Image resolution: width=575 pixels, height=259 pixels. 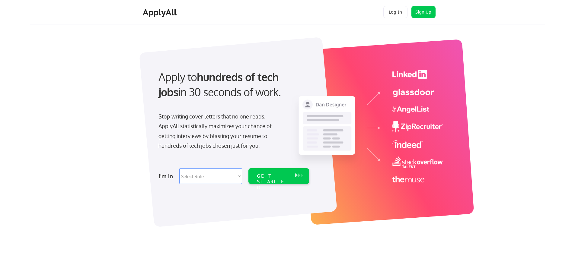 What do you see at coordinates (220, 84) in the screenshot?
I see `strong: hundreds of tech jobs` at bounding box center [220, 84].